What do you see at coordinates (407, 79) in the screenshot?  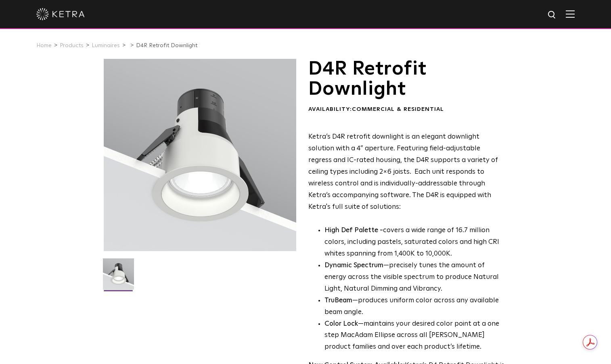 I see `h1: D4R Retrofit Downlight` at bounding box center [407, 79].